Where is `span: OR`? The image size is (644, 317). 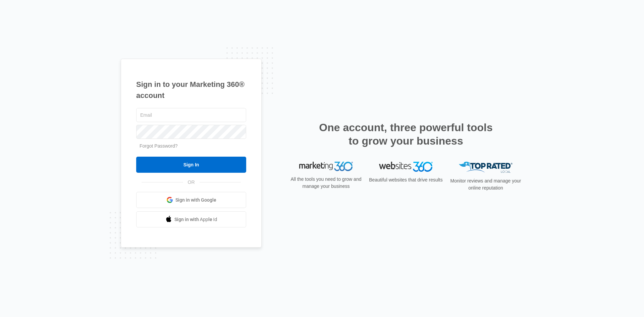 span: OR is located at coordinates (192, 182).